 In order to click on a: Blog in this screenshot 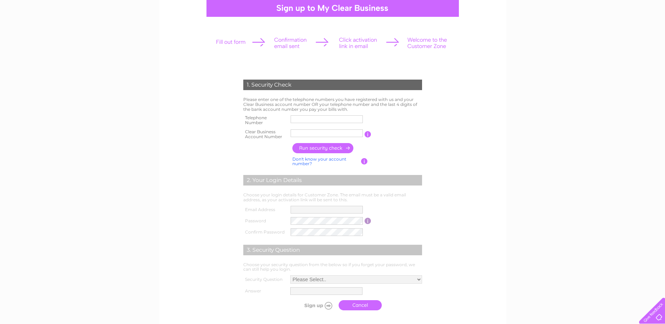, I will do `click(634, 32)`.